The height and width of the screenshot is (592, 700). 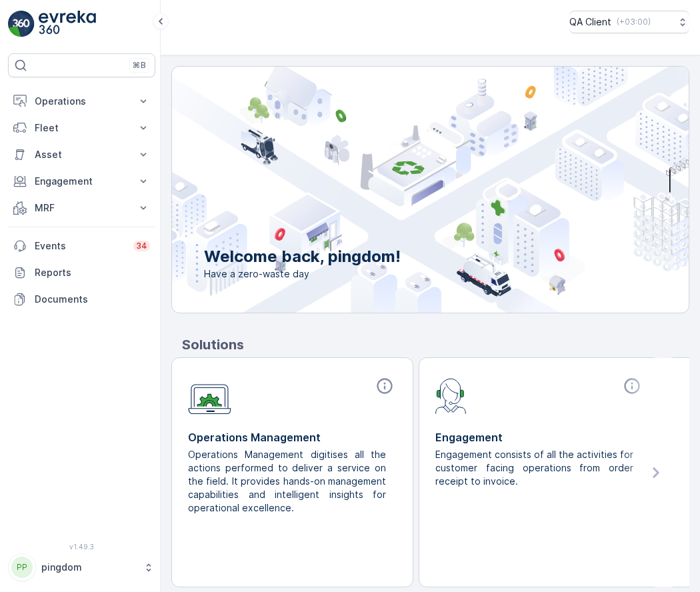 I want to click on p: MRF, so click(x=81, y=208).